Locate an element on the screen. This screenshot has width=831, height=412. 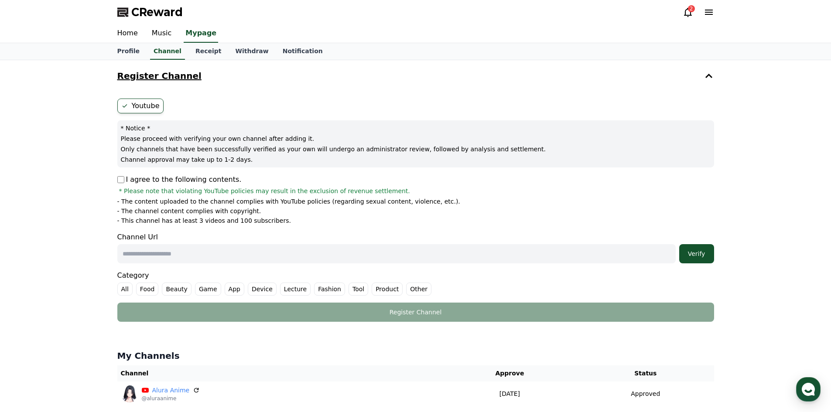
a: Receipt is located at coordinates (209, 51).